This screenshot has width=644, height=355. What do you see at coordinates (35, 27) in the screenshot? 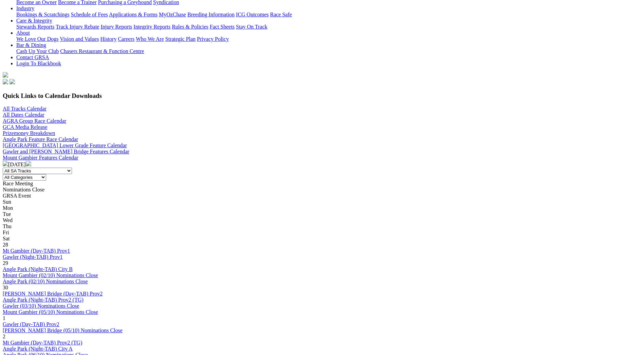
I see `a: Stewards Reports` at bounding box center [35, 27].